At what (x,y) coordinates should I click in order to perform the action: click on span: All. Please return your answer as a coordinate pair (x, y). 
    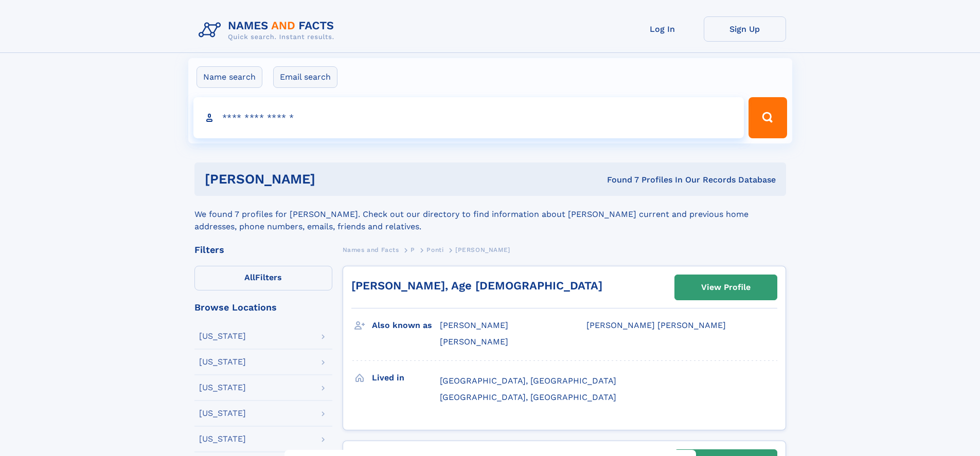
    Looking at the image, I should click on (249, 278).